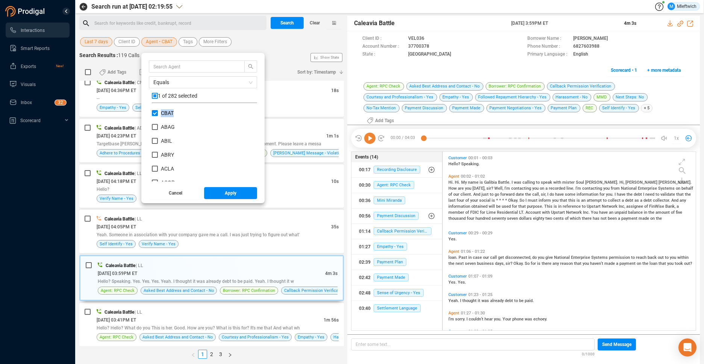 The height and width of the screenshot is (364, 704). What do you see at coordinates (486, 194) in the screenshot?
I see `span: just` at bounding box center [486, 194].